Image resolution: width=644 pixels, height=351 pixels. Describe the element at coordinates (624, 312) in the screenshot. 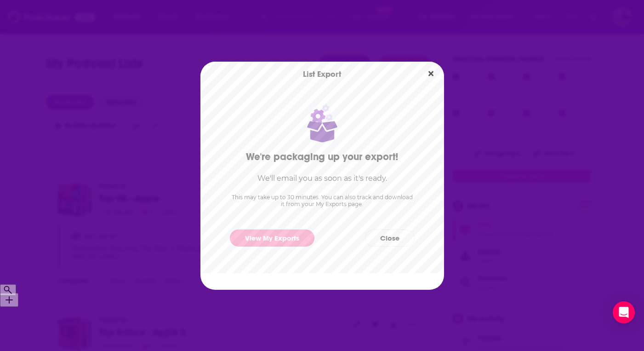

I see `div: Open Intercom Messenger` at that location.